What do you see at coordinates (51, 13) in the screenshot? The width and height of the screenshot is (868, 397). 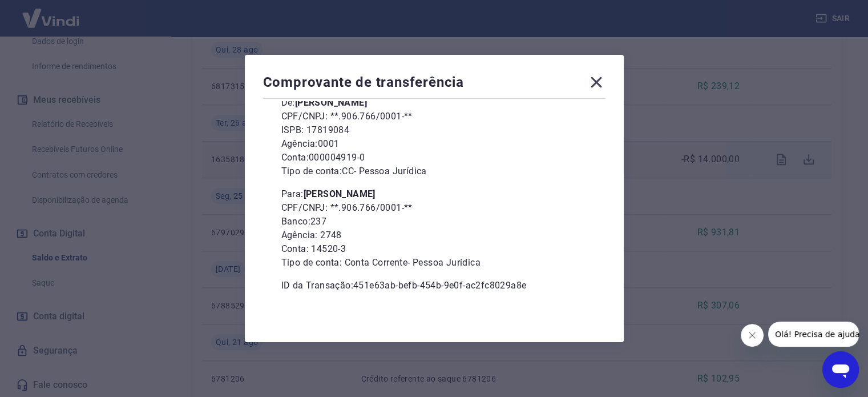 I see `span: Olá! Precisa de ajuda?` at bounding box center [51, 13].